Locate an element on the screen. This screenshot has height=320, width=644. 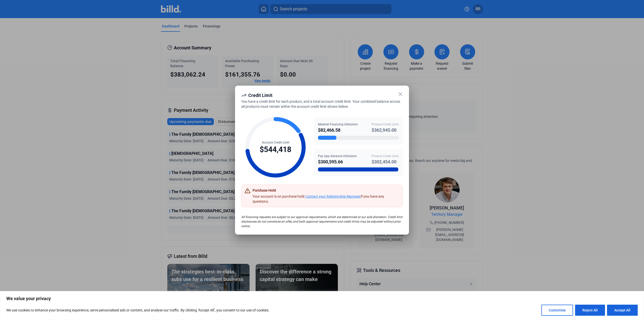
span: You have a credit limit for each product, and a total account credit limit. Your combined balance... is located at coordinates (321, 104).